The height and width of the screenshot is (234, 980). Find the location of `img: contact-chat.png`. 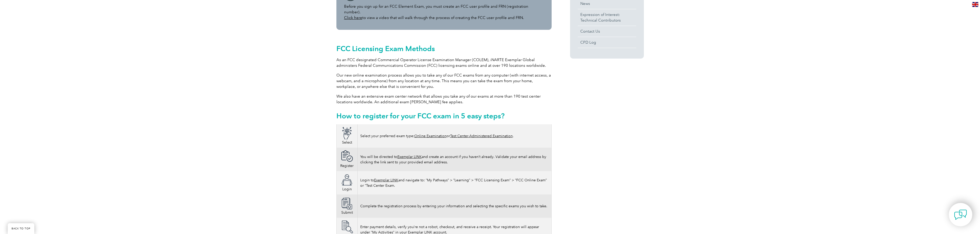

img: contact-chat.png is located at coordinates (960, 214).